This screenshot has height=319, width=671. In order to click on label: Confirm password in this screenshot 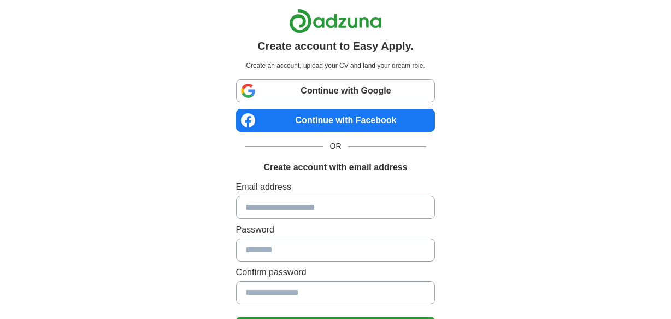, I will do `click(336, 272)`.